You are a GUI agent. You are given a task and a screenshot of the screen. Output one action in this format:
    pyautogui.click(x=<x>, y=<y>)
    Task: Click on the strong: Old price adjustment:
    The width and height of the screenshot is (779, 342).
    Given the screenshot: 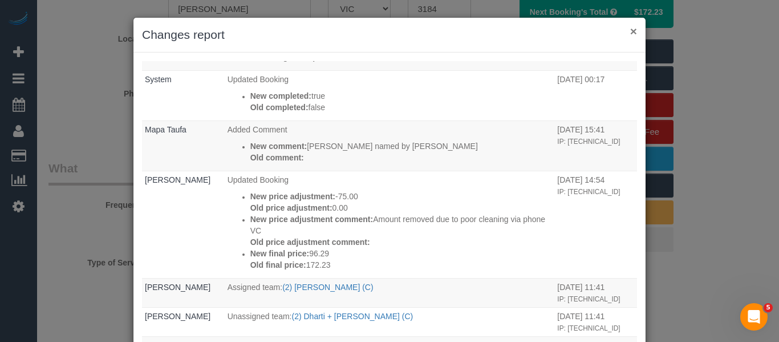 What is the action you would take?
    pyautogui.click(x=291, y=208)
    